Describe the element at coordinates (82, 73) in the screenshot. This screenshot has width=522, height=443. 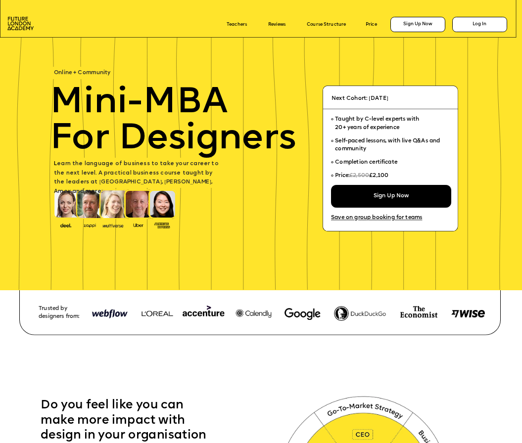
I see `span: Online + Community` at that location.